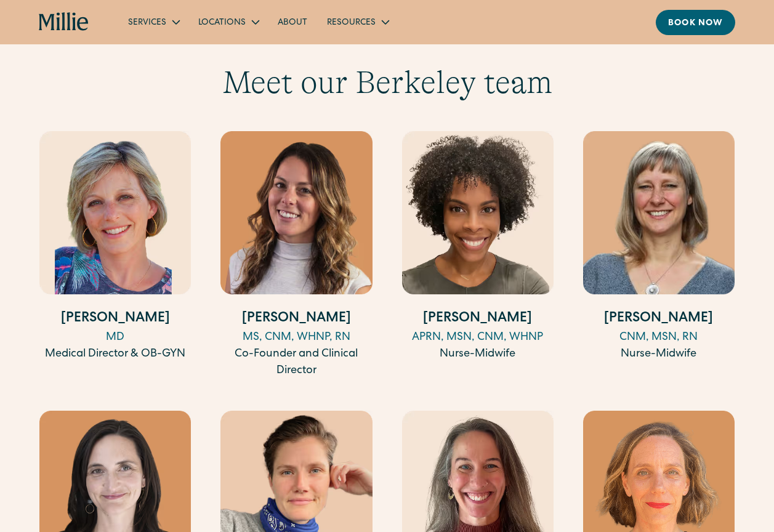 This screenshot has width=774, height=532. What do you see at coordinates (478, 337) in the screenshot?
I see `div: APRN, MSN, CNM, WHNP` at bounding box center [478, 337].